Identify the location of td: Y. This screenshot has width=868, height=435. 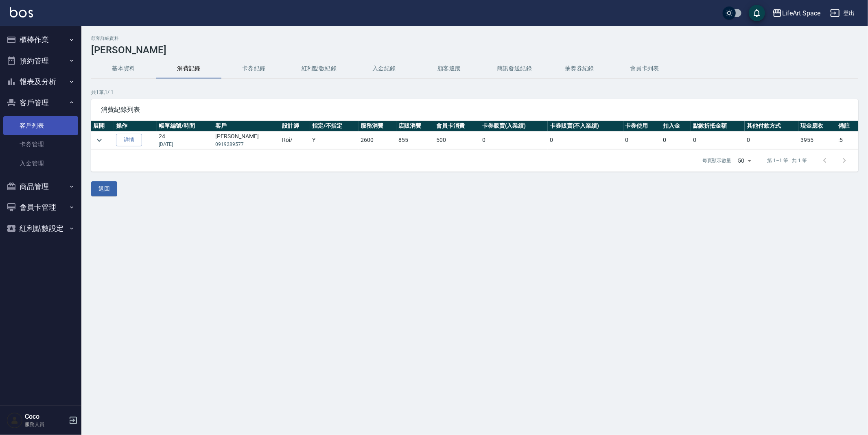
(335, 140).